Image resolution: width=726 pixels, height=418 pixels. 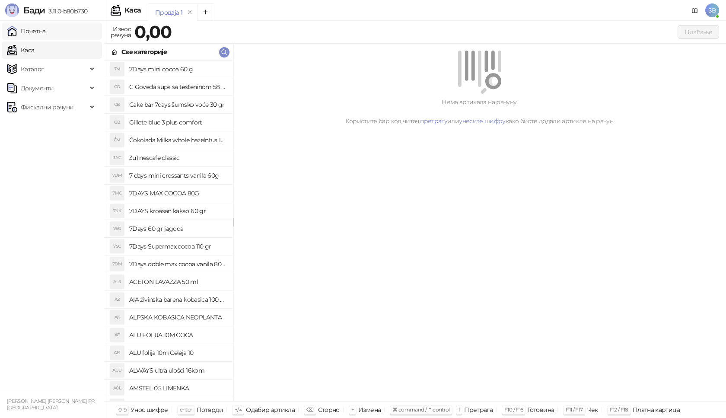 I want to click on h4: Gillete blue 3 plus comfort, so click(x=178, y=122).